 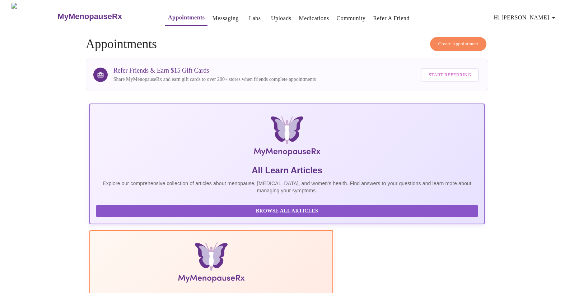 What do you see at coordinates (215, 70) in the screenshot?
I see `h3: Refer Friends & Earn $15 Gift Cards` at bounding box center [215, 70].